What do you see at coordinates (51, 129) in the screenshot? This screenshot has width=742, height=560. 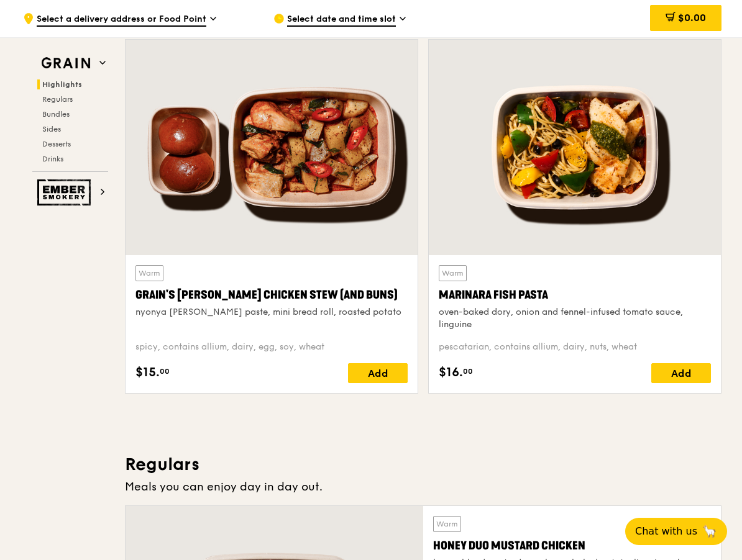 I see `span: Sides` at bounding box center [51, 129].